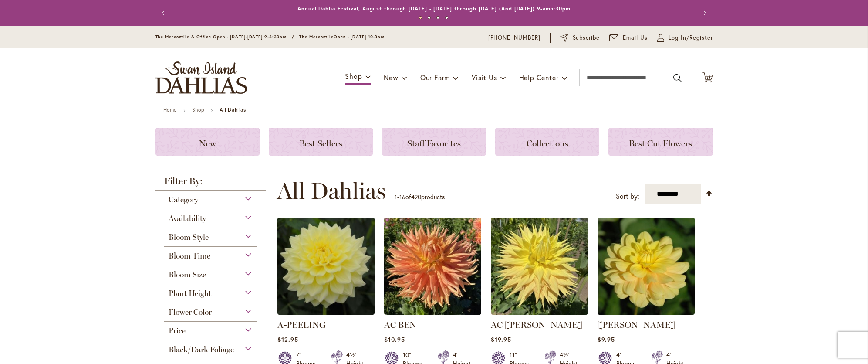  What do you see at coordinates (629, 38) in the screenshot?
I see `a: Email Us` at bounding box center [629, 38].